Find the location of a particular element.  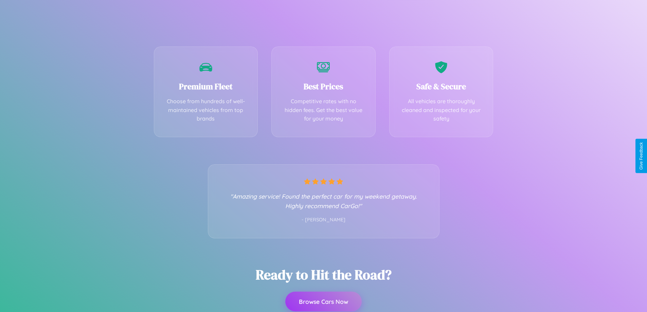

p: Choose from hundreds of well-maintained vehicles from top brands is located at coordinates (206, 110).